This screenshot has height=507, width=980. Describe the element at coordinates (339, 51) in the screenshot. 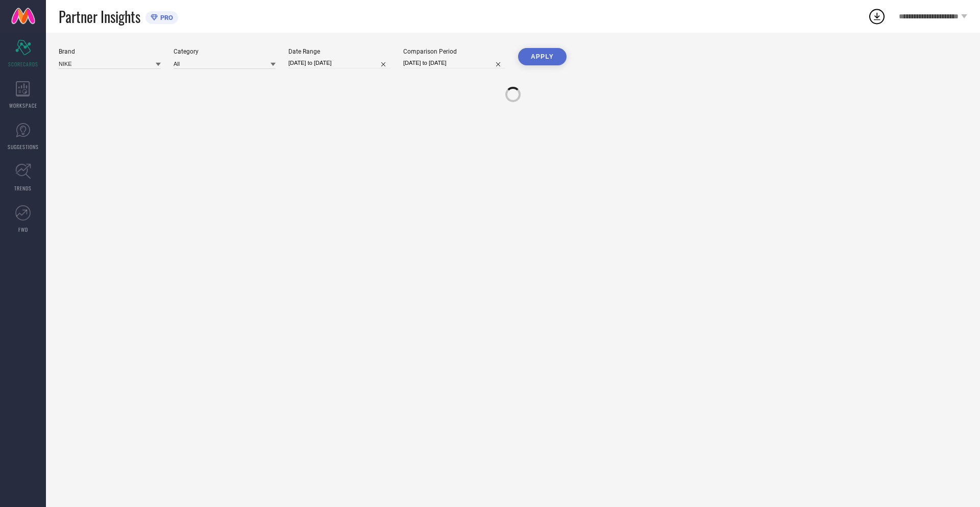

I see `div: Date Range` at that location.